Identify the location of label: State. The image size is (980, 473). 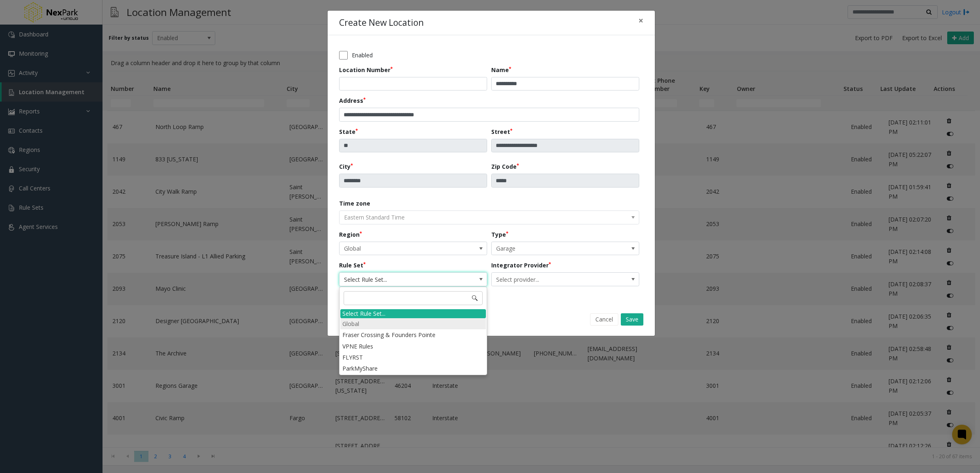
(349, 131).